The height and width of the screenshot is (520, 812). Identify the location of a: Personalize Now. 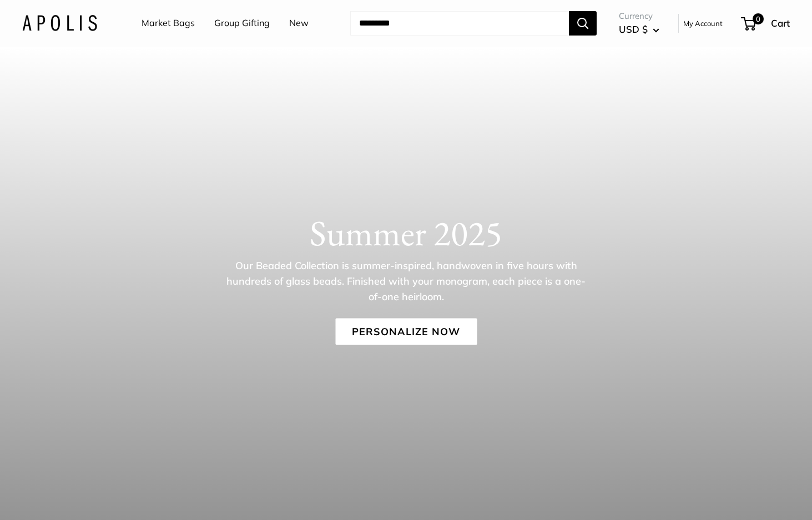
(406, 332).